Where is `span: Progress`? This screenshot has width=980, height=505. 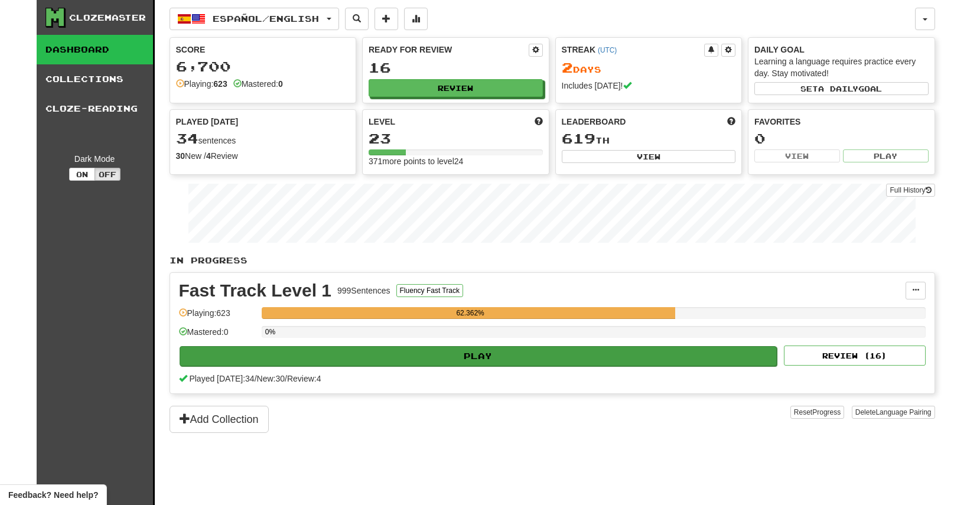
span: Progress is located at coordinates (827, 412).